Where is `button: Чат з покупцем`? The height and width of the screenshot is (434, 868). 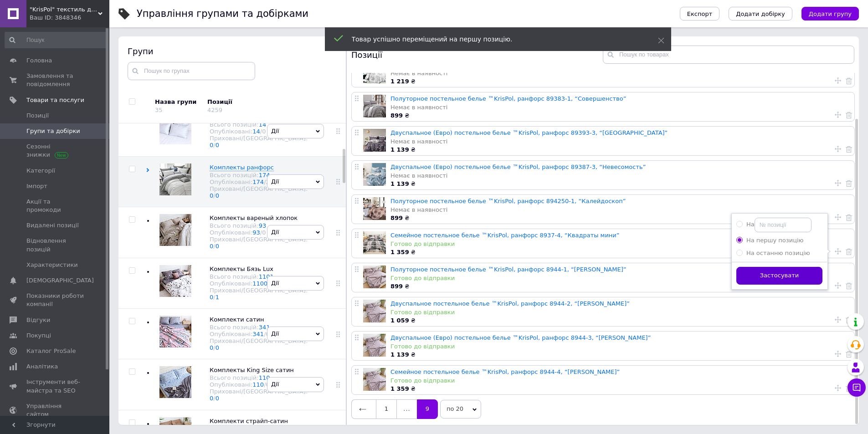 button: Чат з покупцем is located at coordinates (856, 388).